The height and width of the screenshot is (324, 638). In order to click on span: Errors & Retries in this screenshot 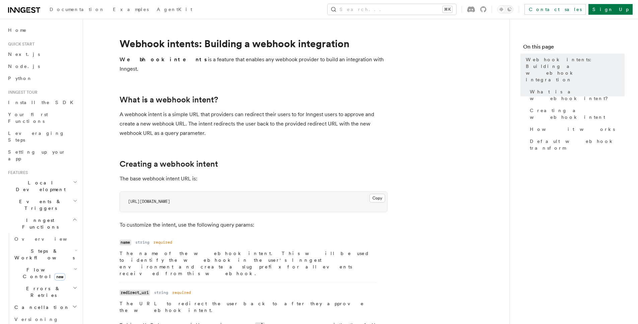, I will do `click(42, 292)`.